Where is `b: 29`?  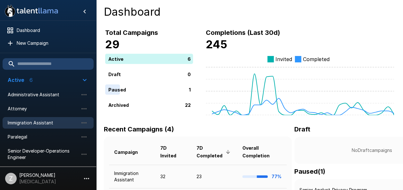
b: 29 is located at coordinates (112, 44).